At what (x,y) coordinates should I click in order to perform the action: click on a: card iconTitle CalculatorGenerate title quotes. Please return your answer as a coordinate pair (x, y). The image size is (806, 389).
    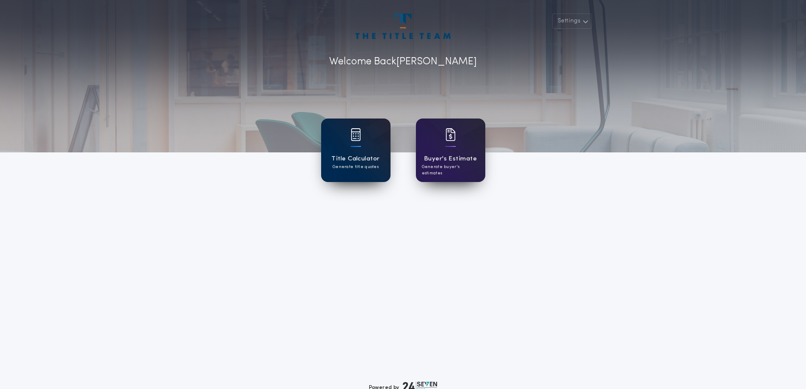
    Looking at the image, I should click on (356, 150).